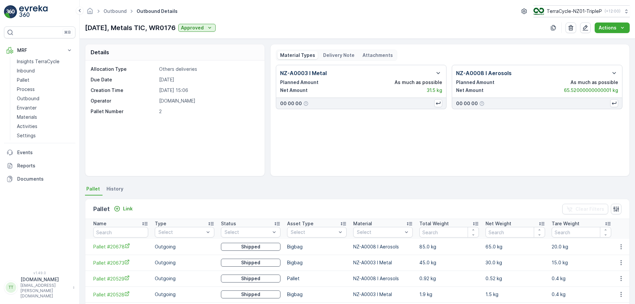 The width and height of the screenshot is (635, 304). I want to click on p: Asset Type, so click(300, 224).